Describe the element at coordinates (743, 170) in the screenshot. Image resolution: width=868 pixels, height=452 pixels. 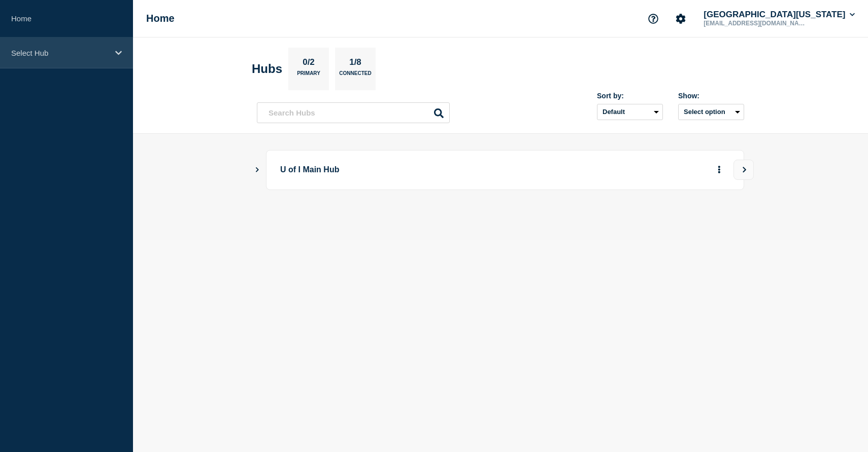
I see `button: View` at that location.